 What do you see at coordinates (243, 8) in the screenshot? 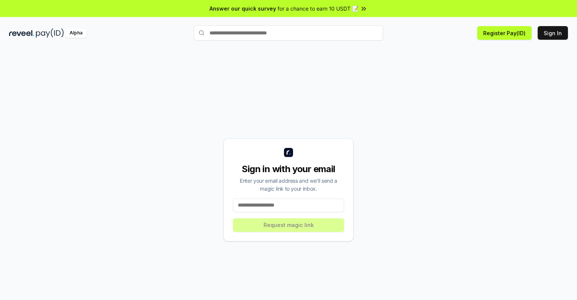
I see `span: Answer our quick survey` at bounding box center [243, 8].